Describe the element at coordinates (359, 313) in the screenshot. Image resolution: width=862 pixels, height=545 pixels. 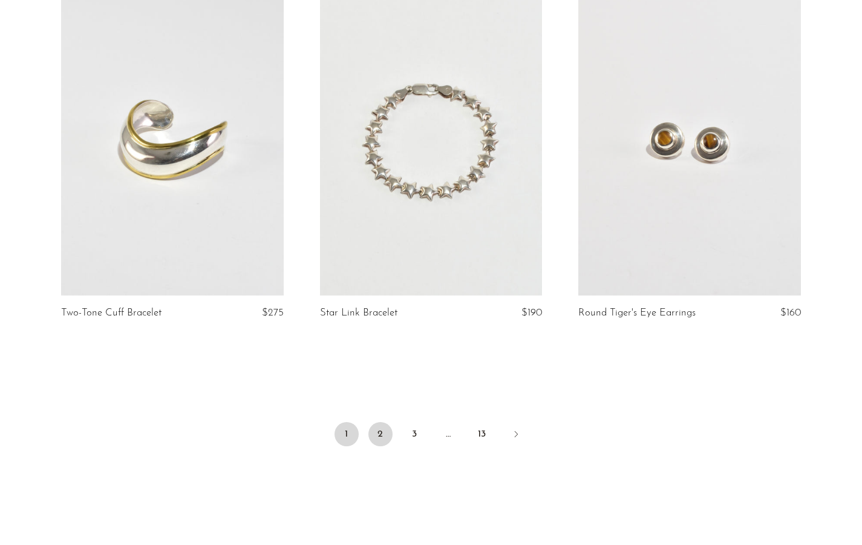
I see `a: Star Link Bracelet` at that location.